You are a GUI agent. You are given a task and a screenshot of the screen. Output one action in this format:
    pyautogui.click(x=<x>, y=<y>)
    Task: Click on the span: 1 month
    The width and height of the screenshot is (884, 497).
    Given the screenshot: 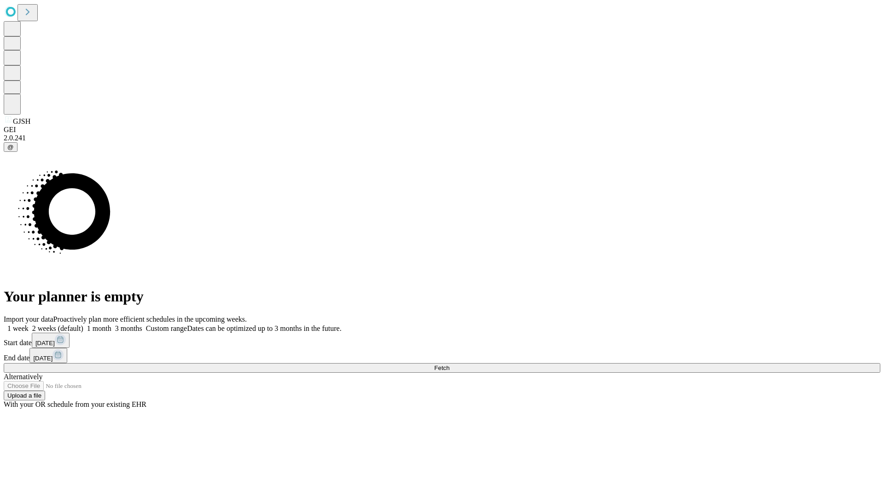 What is the action you would take?
    pyautogui.click(x=99, y=328)
    